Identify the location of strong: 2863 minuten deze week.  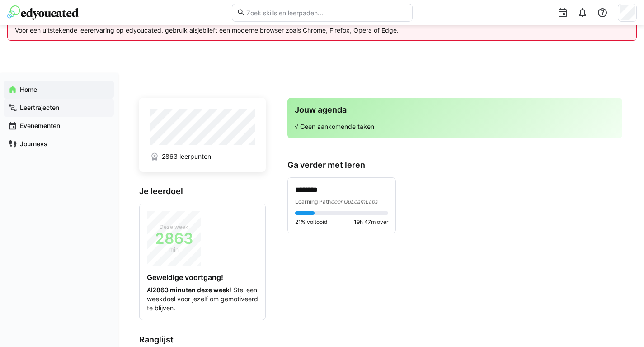
(190, 290).